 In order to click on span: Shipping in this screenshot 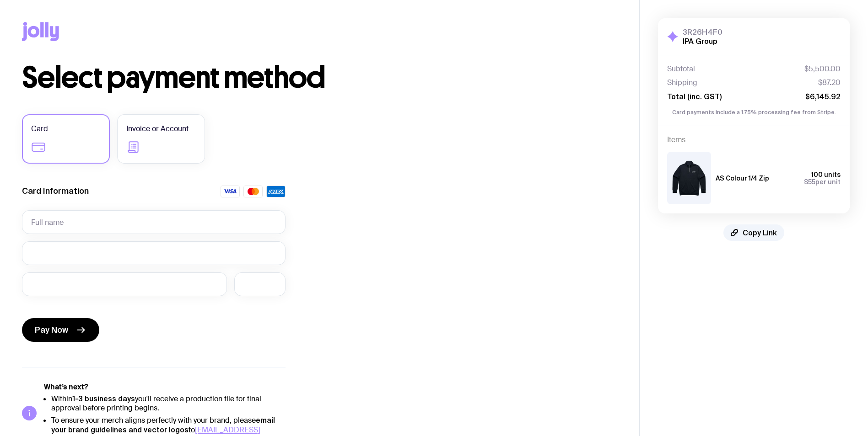, I will do `click(682, 83)`.